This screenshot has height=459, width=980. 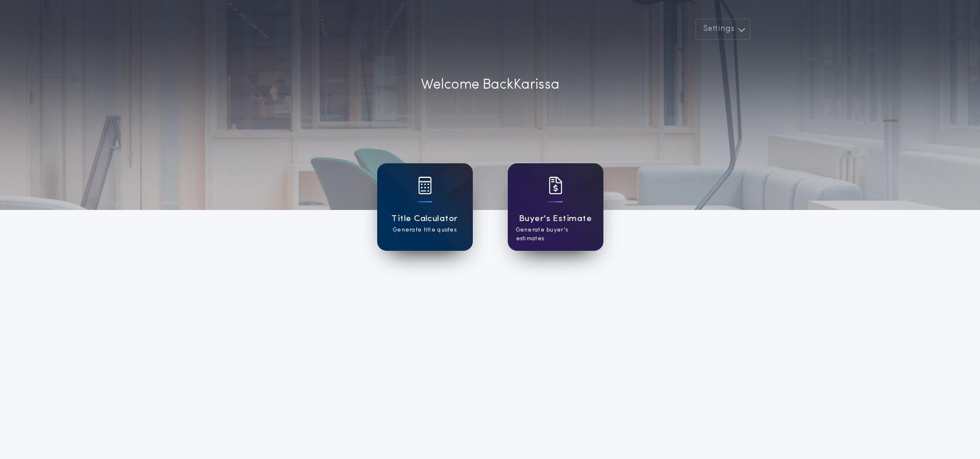 What do you see at coordinates (491, 85) in the screenshot?
I see `p: Welcome Back Karissa` at bounding box center [491, 85].